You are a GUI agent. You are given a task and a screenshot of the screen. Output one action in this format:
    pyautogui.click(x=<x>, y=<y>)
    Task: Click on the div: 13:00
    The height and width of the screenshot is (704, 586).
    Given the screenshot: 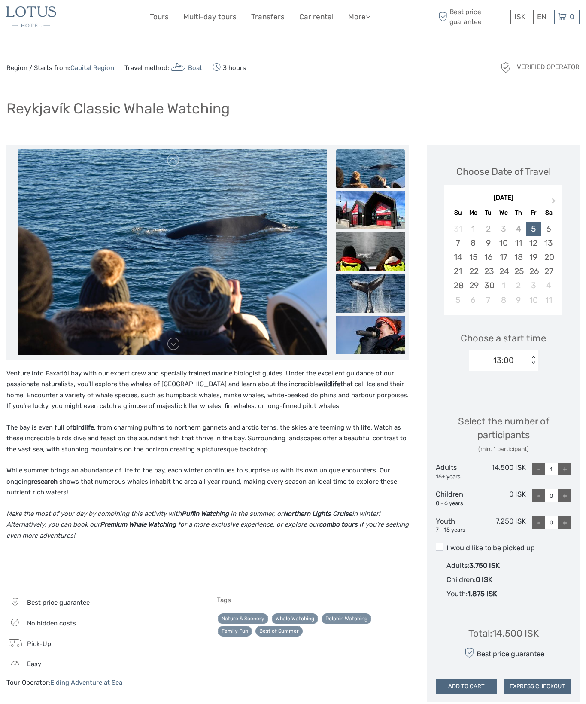 What is the action you would take?
    pyautogui.click(x=504, y=360)
    